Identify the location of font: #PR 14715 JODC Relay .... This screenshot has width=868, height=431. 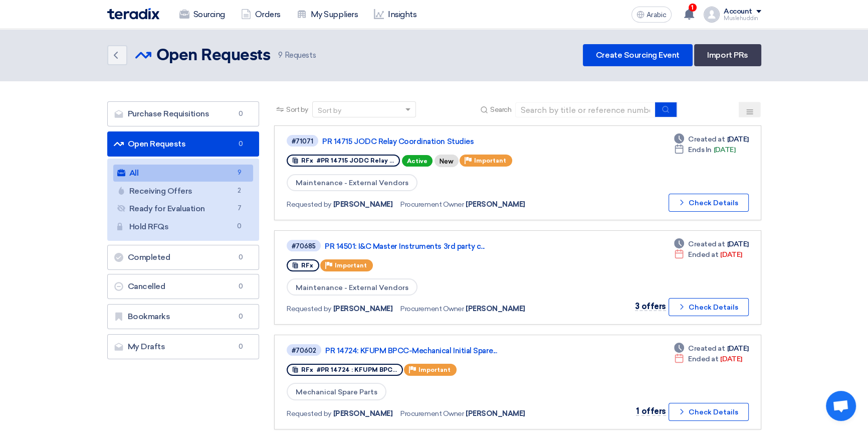
(355, 161).